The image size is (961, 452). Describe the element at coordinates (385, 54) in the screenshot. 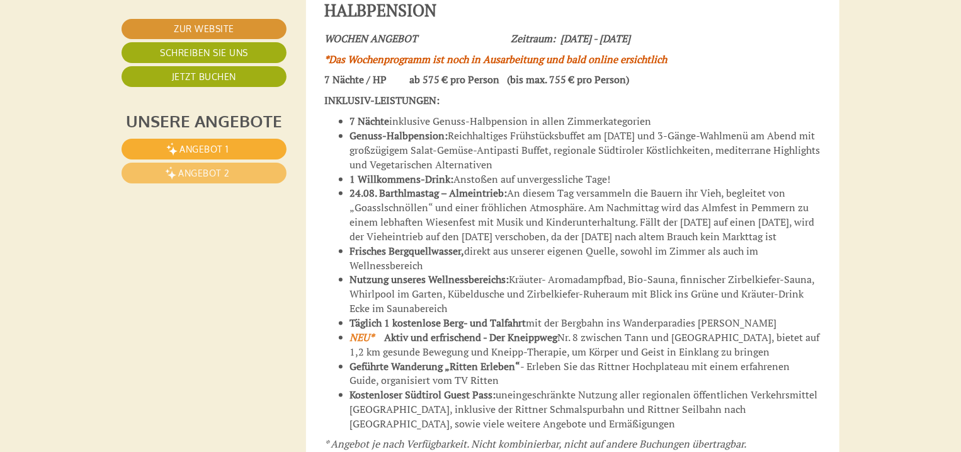

I see `div: Guten Tag, wie können wir Ihnen helfen?` at that location.